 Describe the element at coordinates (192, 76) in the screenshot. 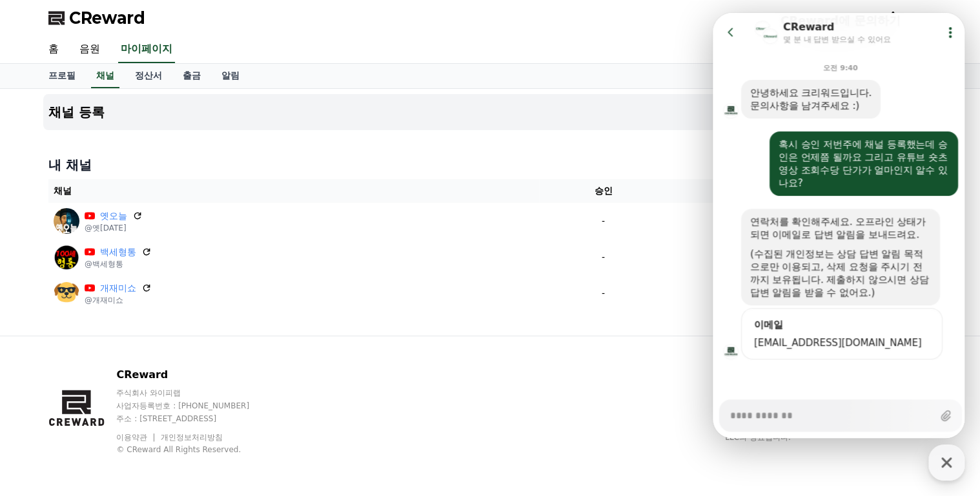

I see `a: 출금` at that location.